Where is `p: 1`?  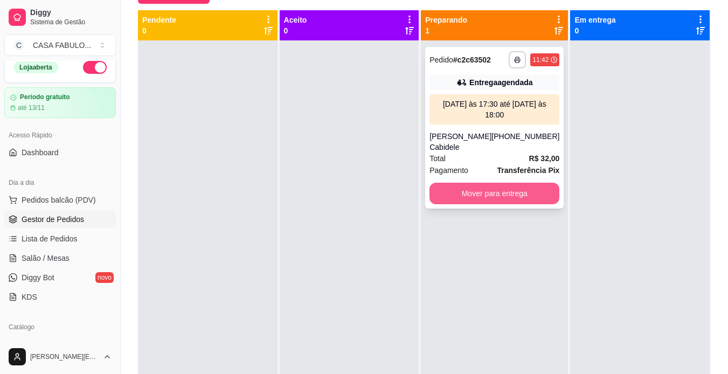
p: 1 is located at coordinates (446, 31).